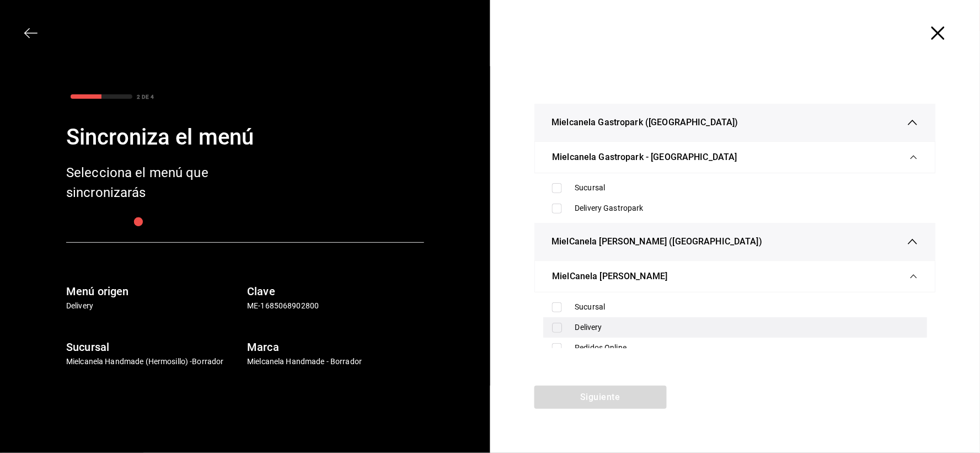  What do you see at coordinates (335, 347) in the screenshot?
I see `h6: Marca` at bounding box center [335, 347].